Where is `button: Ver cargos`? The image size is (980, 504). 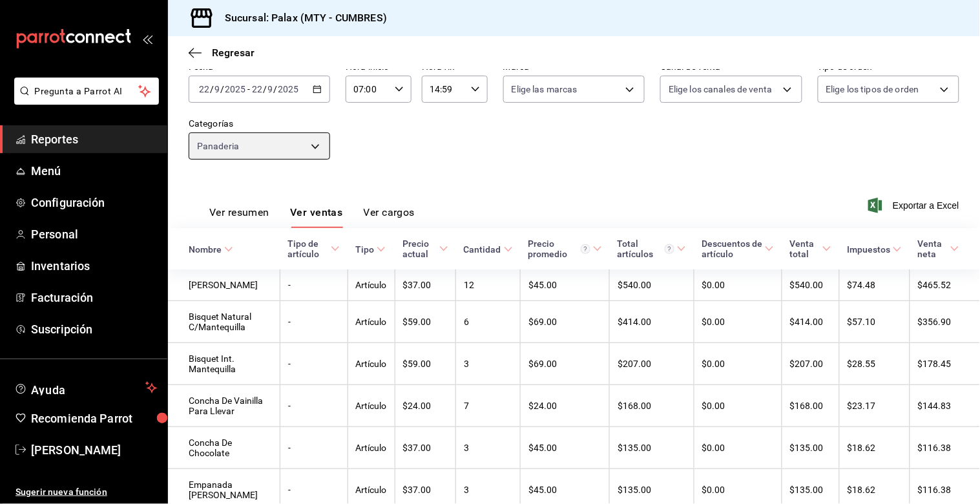
button: Ver cargos is located at coordinates (389, 217).